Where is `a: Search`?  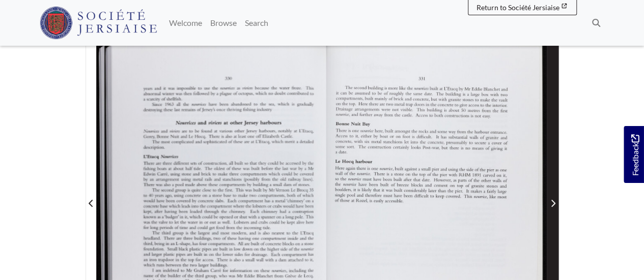 a: Search is located at coordinates (256, 23).